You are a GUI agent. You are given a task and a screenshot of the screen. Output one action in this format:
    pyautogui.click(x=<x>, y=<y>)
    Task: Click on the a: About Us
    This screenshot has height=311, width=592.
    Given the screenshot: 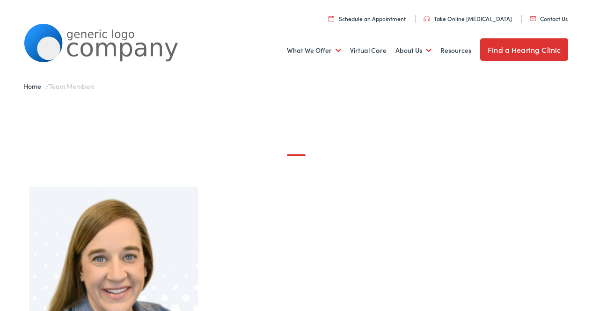 What is the action you would take?
    pyautogui.click(x=413, y=51)
    